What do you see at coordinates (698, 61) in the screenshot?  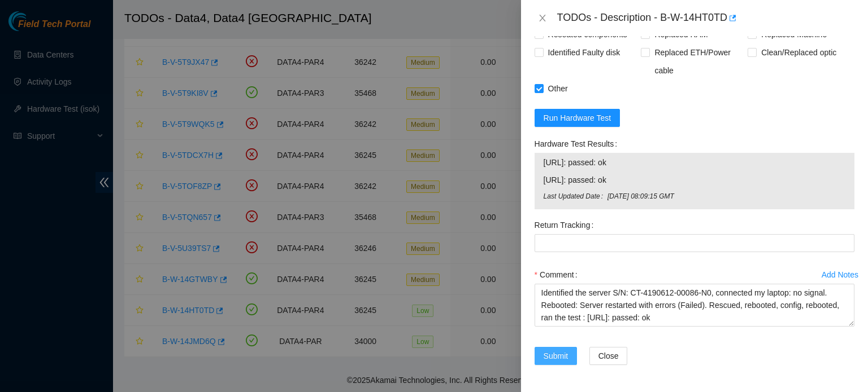 I see `span: Replaced ETH/Power cable` at bounding box center [698, 61].